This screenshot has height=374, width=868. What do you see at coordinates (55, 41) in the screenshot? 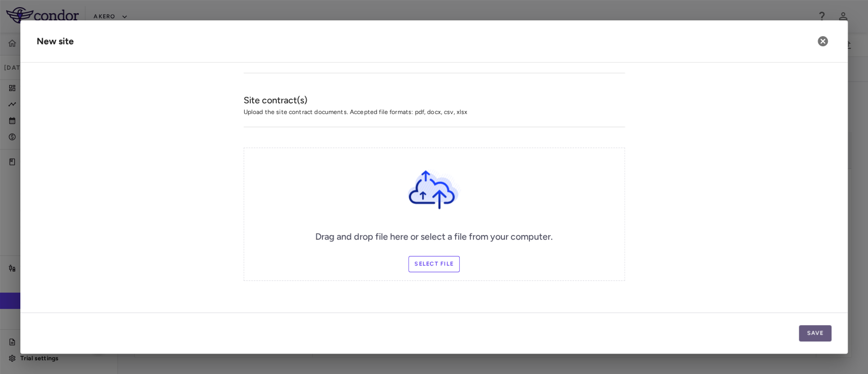
I see `div: New site` at bounding box center [55, 41].